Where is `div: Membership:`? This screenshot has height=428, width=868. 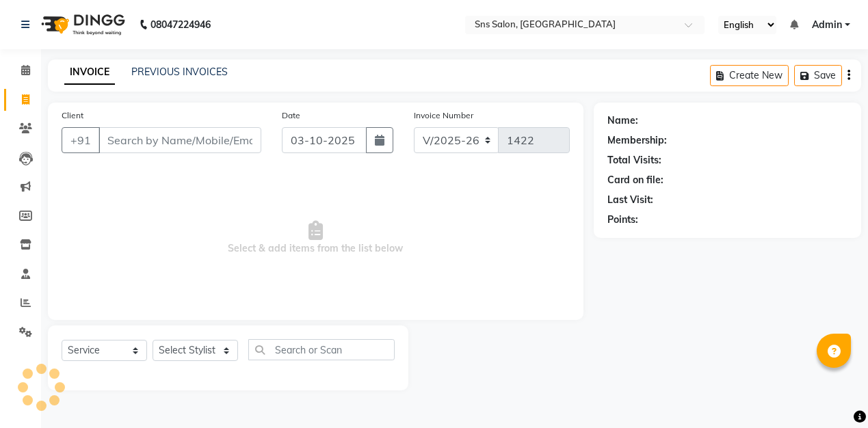 div: Membership: is located at coordinates (637, 140).